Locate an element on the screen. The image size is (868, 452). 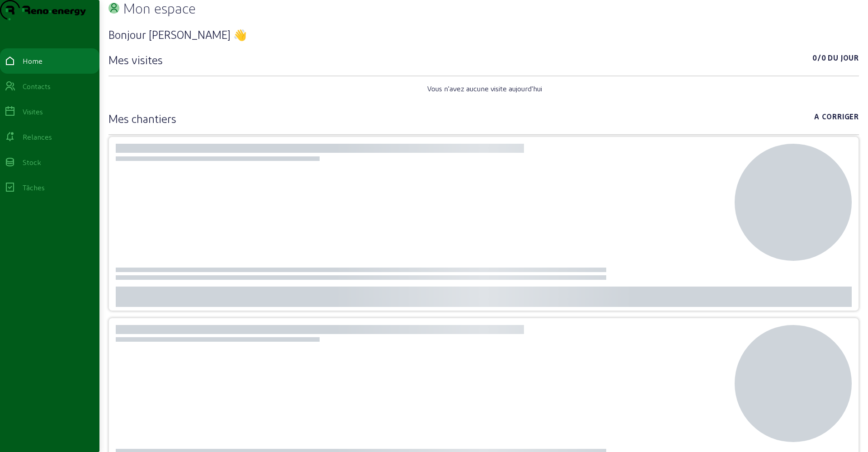
h3: Mes visites is located at coordinates (135, 60).